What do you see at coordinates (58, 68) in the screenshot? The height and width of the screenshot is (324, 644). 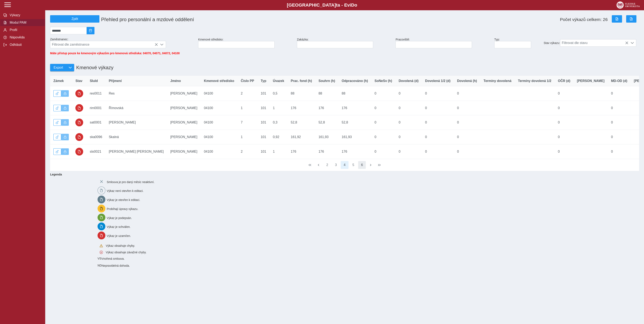 I see `button: Export` at bounding box center [58, 68].